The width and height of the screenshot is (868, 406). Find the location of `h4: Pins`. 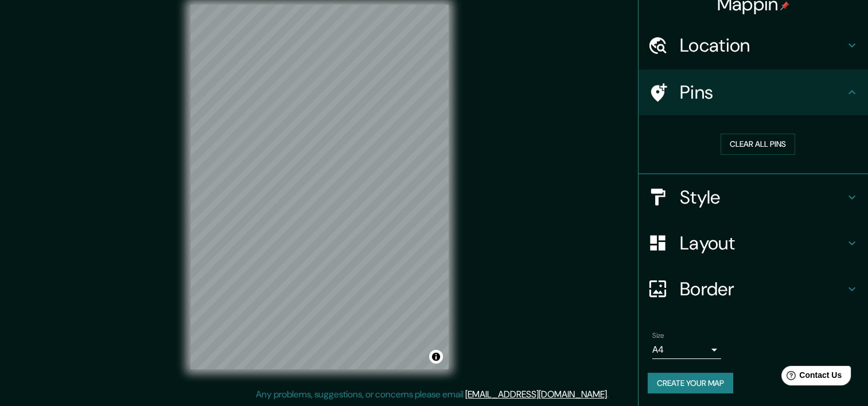

h4: Pins is located at coordinates (763, 92).